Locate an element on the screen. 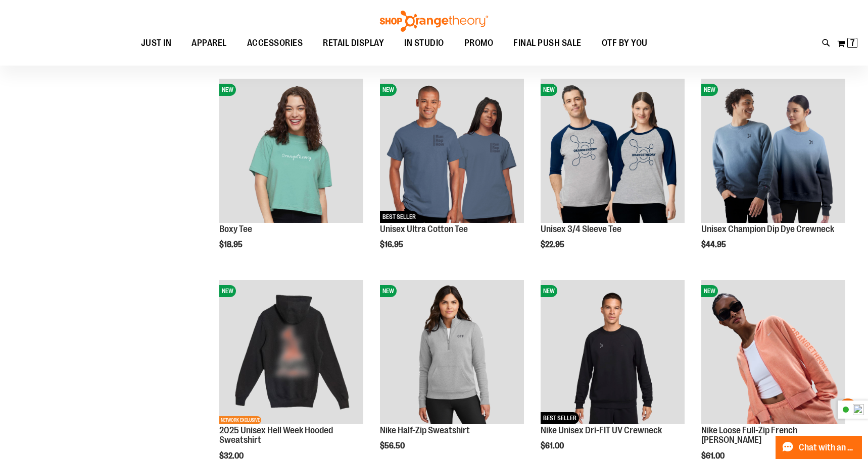 The image size is (868, 459). span: $22.95 is located at coordinates (553, 244).